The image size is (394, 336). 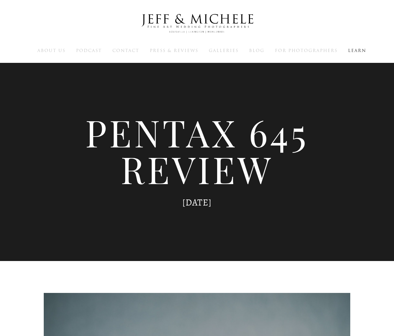 What do you see at coordinates (126, 50) in the screenshot?
I see `a: Contact` at bounding box center [126, 50].